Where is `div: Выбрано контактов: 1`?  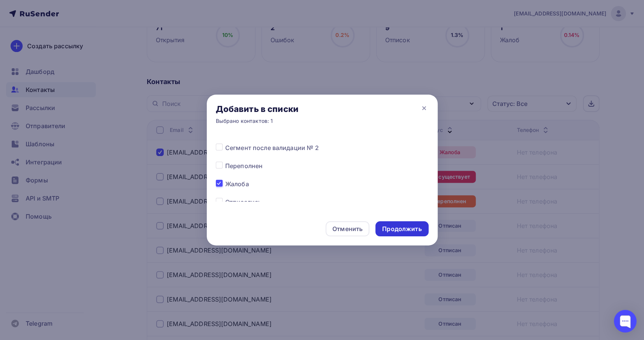 div: Выбрано контактов: 1 is located at coordinates (257, 121).